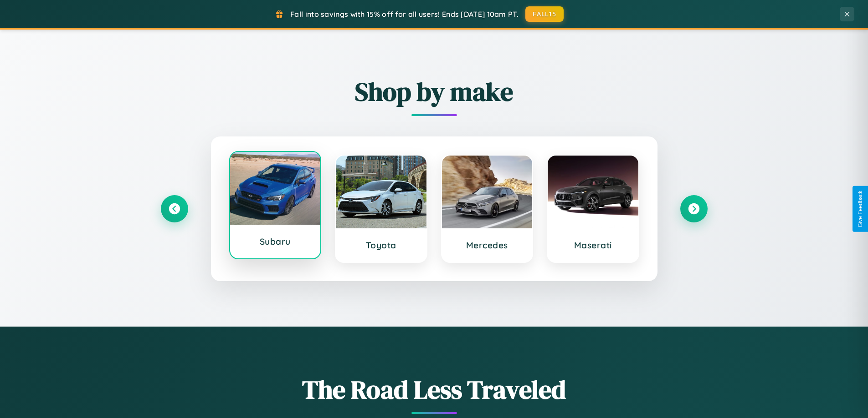  Describe the element at coordinates (487, 246) in the screenshot. I see `h3: Mercedes` at that location.